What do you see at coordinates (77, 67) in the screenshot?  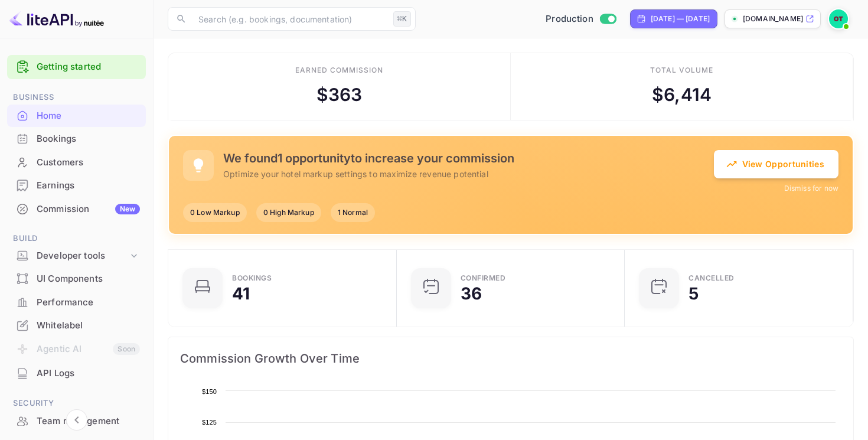 I see `div: Getting started` at bounding box center [77, 67].